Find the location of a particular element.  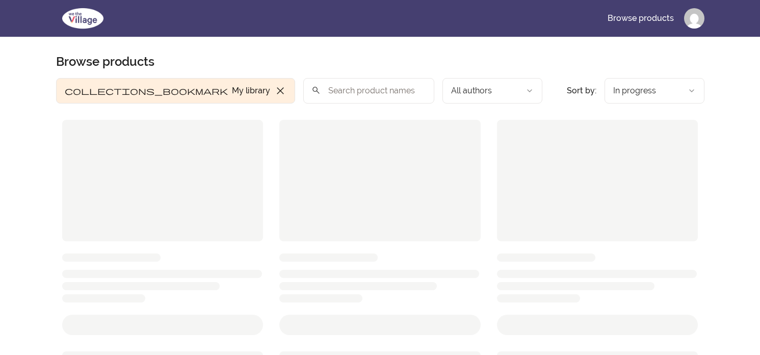

a: Browse products is located at coordinates (640, 18).